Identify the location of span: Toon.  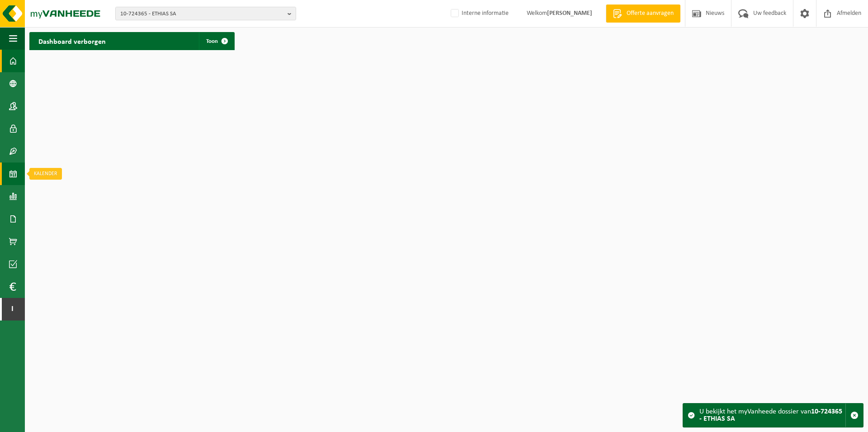
(212, 41).